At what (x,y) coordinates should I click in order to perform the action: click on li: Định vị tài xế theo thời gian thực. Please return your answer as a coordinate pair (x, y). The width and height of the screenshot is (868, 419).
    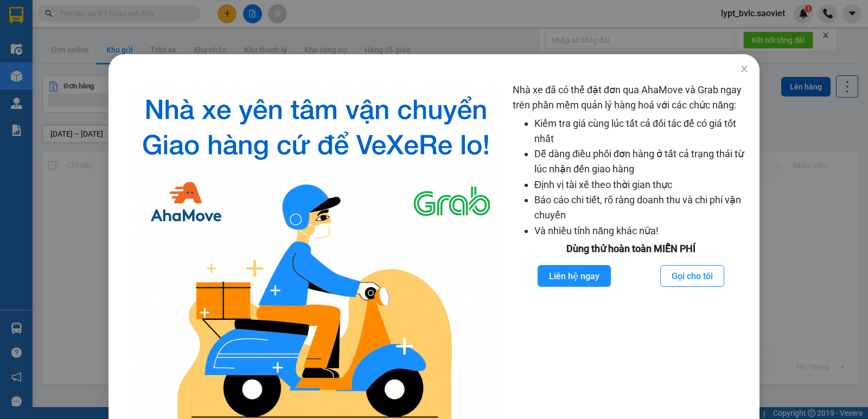
    Looking at the image, I should click on (641, 185).